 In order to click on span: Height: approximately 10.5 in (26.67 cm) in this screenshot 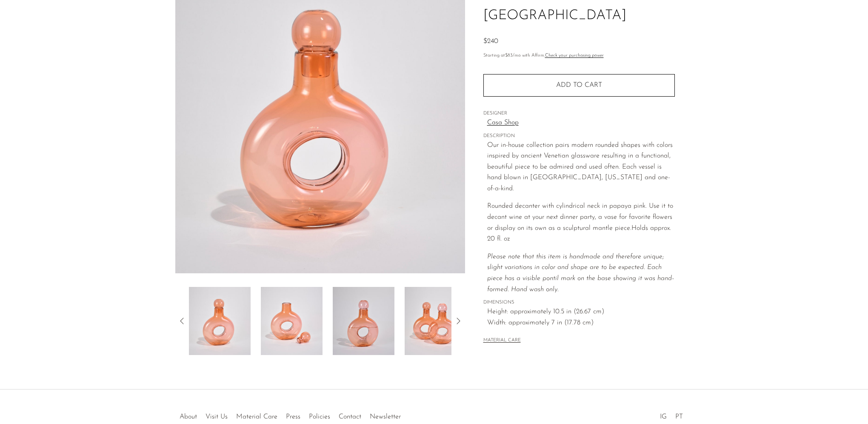, I will do `click(581, 312)`.